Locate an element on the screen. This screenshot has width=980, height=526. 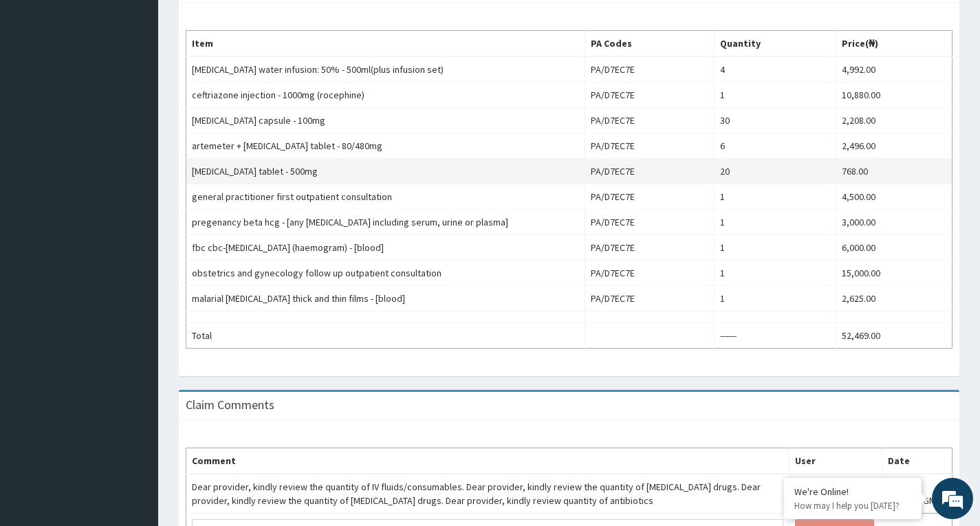
td: 2,496.00 is located at coordinates (893, 146).